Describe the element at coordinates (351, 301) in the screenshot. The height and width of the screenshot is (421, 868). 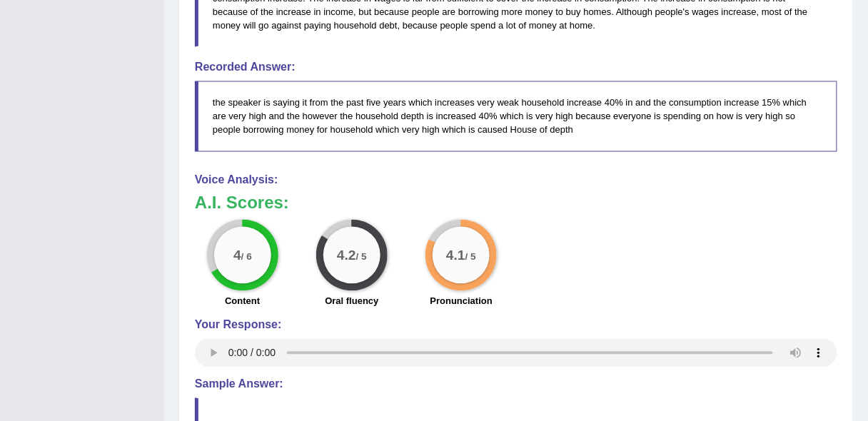
I see `label: Oral fluency` at that location.